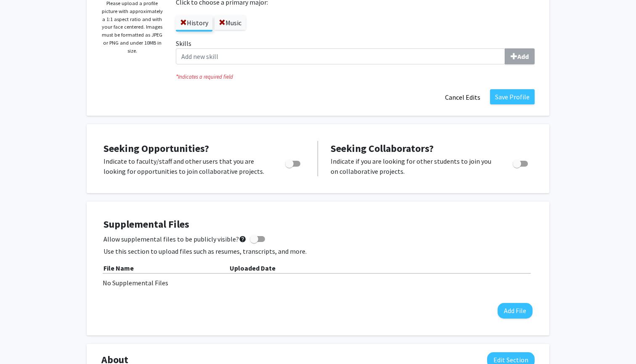 This screenshot has height=364, width=636. What do you see at coordinates (318, 251) in the screenshot?
I see `p: Use this section to upload files such as resumes, transcripts, and more.` at bounding box center [318, 251].